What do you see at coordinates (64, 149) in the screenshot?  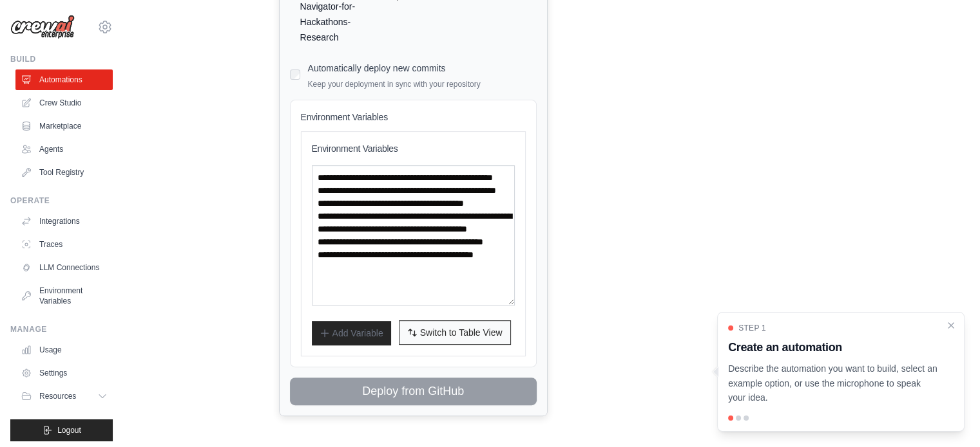 I see `a: Agents` at bounding box center [64, 149].